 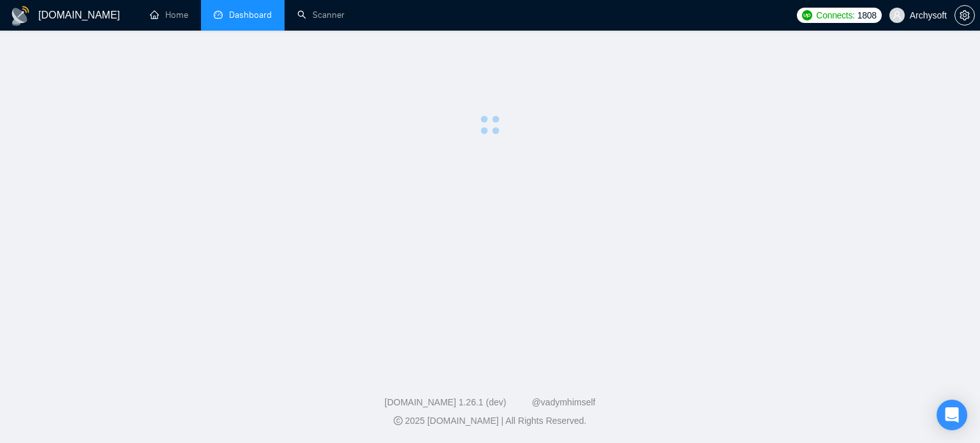 I want to click on img: logo, so click(x=20, y=16).